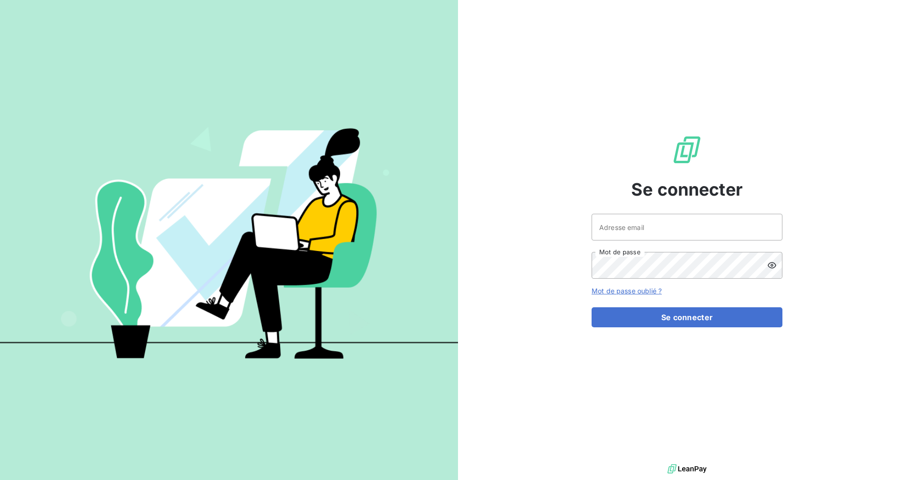  I want to click on img: logo, so click(687, 469).